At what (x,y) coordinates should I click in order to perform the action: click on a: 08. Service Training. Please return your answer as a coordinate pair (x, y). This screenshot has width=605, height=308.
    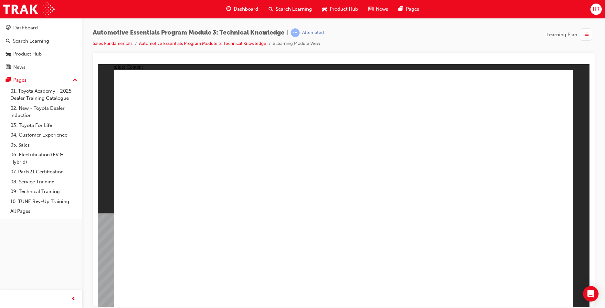
    Looking at the image, I should click on (44, 182).